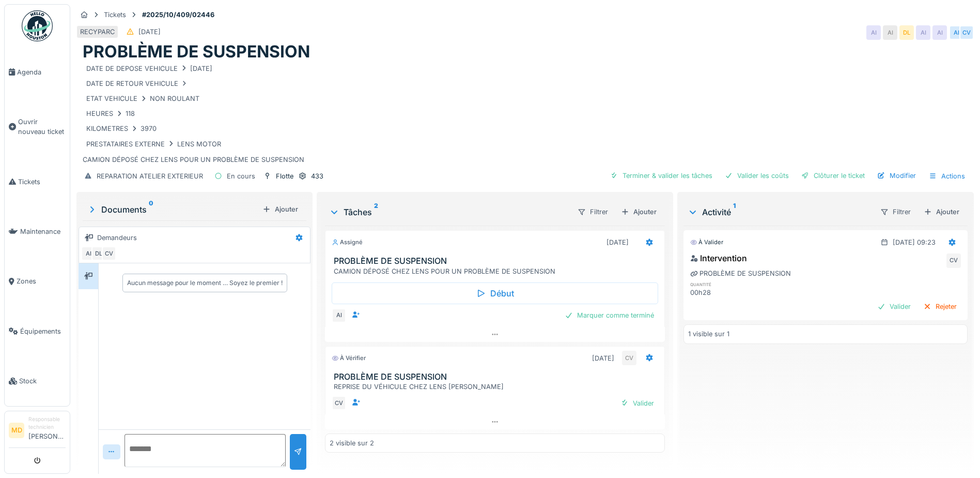  What do you see at coordinates (43, 331) in the screenshot?
I see `span: Équipements` at bounding box center [43, 331].